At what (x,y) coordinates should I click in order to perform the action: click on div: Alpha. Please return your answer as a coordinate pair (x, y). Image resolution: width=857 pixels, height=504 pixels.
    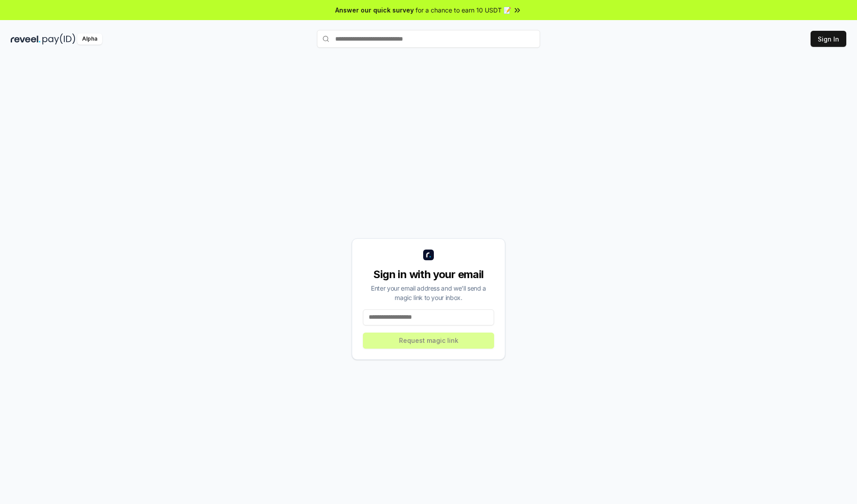
    Looking at the image, I should click on (90, 39).